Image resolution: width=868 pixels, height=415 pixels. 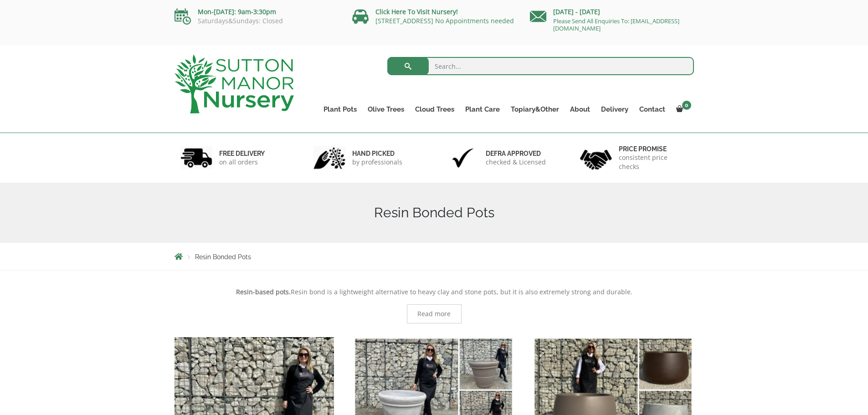 I want to click on a: Contact, so click(x=652, y=109).